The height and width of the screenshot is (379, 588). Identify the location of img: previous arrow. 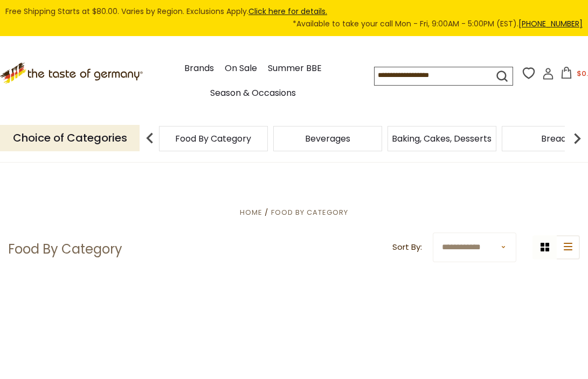
(149, 139).